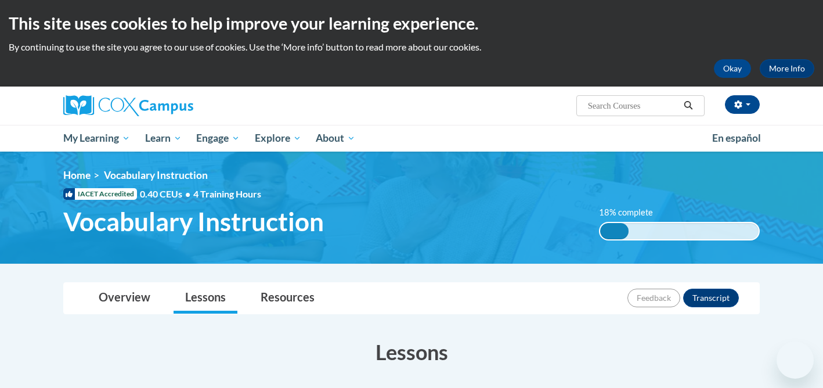 This screenshot has width=823, height=388. Describe the element at coordinates (166, 194) in the screenshot. I see `span: 0.40 CEUs` at that location.